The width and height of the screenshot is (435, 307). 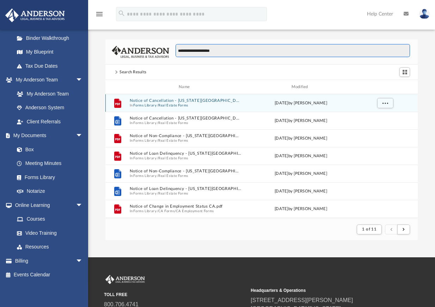 I want to click on div: Modified, so click(x=301, y=87).